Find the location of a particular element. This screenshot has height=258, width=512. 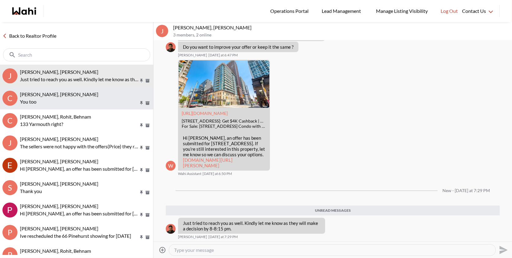

span: Log Out is located at coordinates (449, 11).